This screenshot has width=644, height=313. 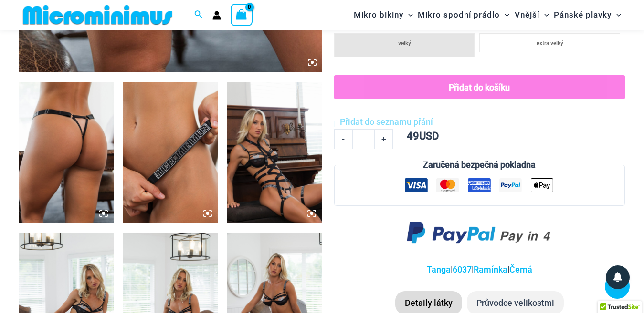 What do you see at coordinates (550, 44) in the screenshot?
I see `font: extra velký` at bounding box center [550, 44].